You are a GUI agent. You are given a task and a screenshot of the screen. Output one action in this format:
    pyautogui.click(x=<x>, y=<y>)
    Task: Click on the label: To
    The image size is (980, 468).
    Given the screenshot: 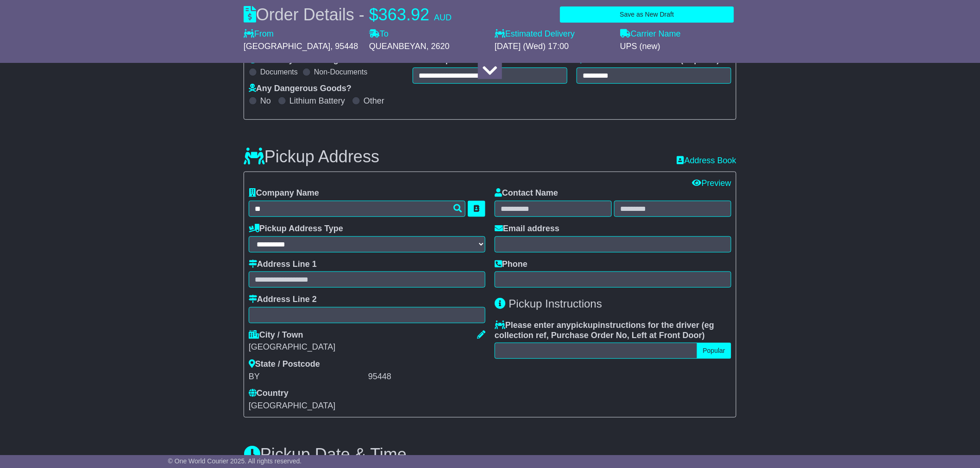 What is the action you would take?
    pyautogui.click(x=379, y=34)
    